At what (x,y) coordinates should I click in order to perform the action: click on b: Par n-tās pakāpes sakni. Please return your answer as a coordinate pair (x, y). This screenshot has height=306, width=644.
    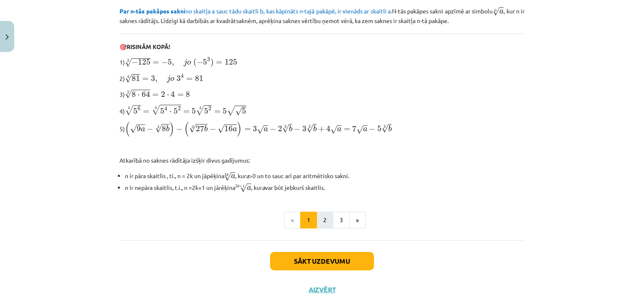
    Looking at the image, I should click on (152, 11).